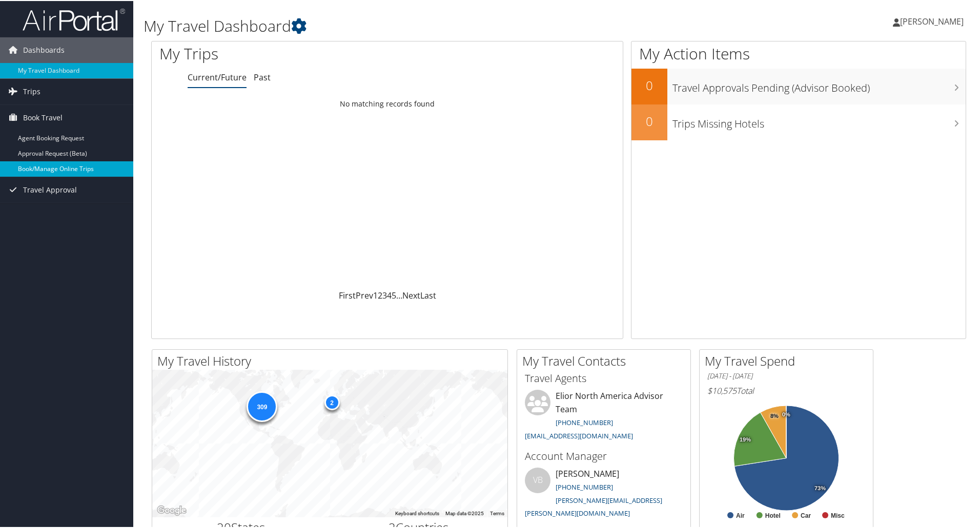 This screenshot has height=528, width=980. I want to click on a: Prev, so click(365, 295).